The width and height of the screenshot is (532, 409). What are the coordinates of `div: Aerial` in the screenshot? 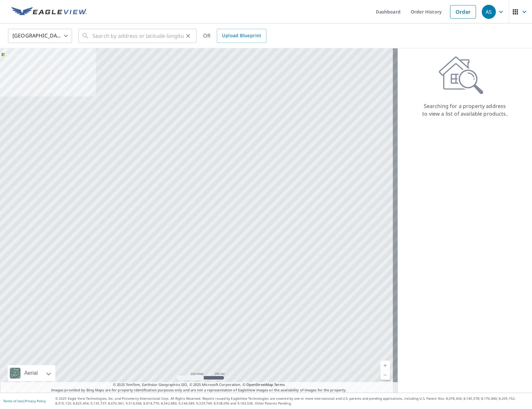 It's located at (31, 373).